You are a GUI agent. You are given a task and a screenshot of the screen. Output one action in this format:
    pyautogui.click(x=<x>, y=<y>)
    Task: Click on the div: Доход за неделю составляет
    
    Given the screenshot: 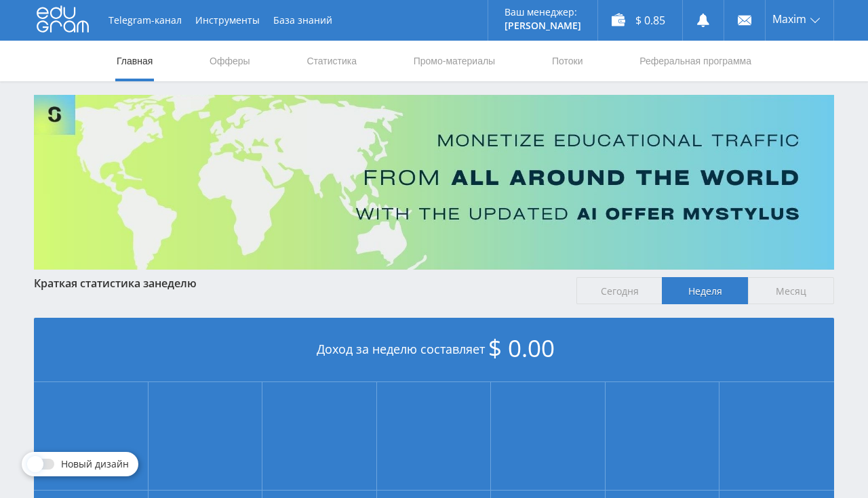 What is the action you would take?
    pyautogui.click(x=434, y=350)
    